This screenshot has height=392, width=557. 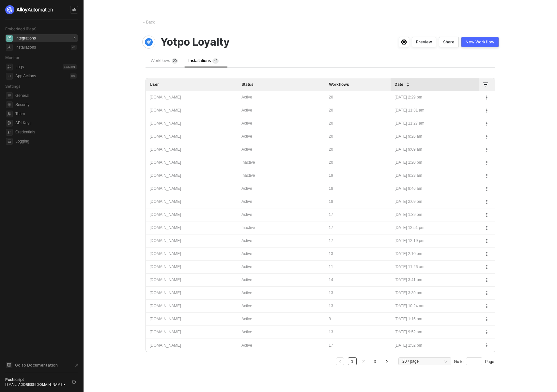 I want to click on span: Workflows, so click(x=165, y=60).